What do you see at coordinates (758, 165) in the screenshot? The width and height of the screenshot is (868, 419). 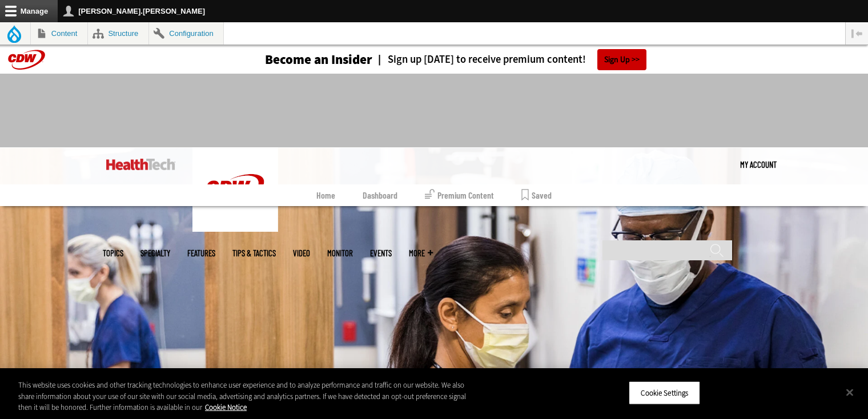 I see `div: User menu` at bounding box center [758, 165].